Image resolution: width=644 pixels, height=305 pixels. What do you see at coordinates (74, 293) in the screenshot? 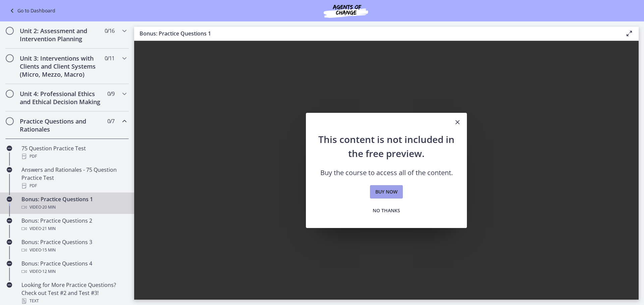
I see `div: Looking for More Practice Questions? Check out Test #2 and Test #3!` at bounding box center [74, 293].